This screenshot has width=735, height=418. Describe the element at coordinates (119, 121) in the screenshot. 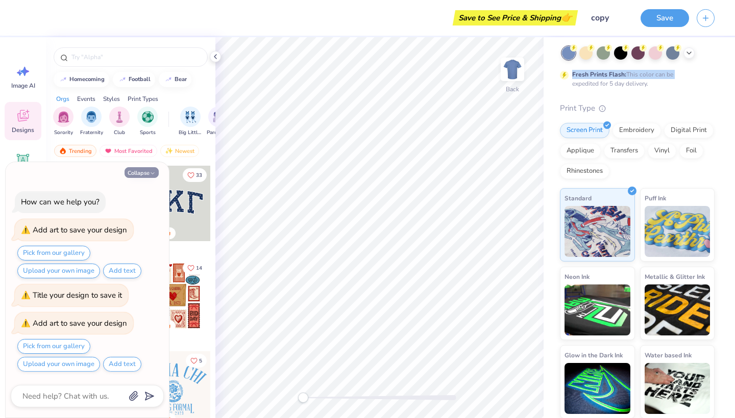

I see `div: filter for Club` at that location.